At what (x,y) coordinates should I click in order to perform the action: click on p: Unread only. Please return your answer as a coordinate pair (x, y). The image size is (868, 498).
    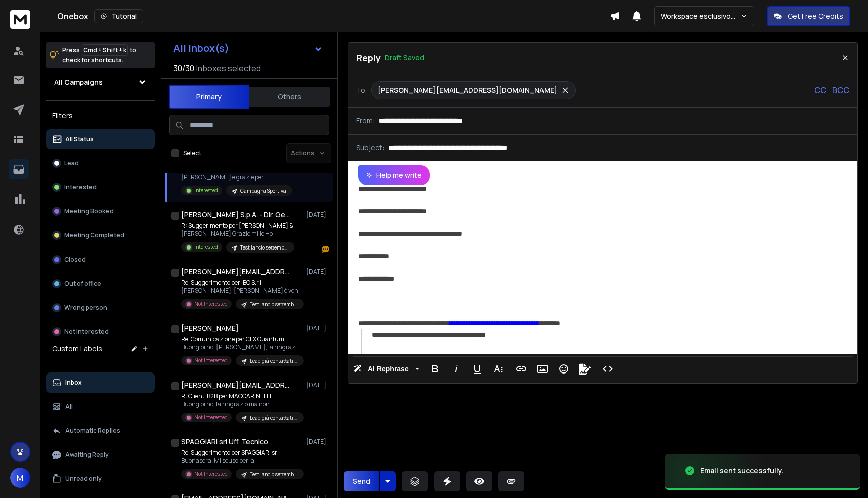
    Looking at the image, I should click on (84, 479).